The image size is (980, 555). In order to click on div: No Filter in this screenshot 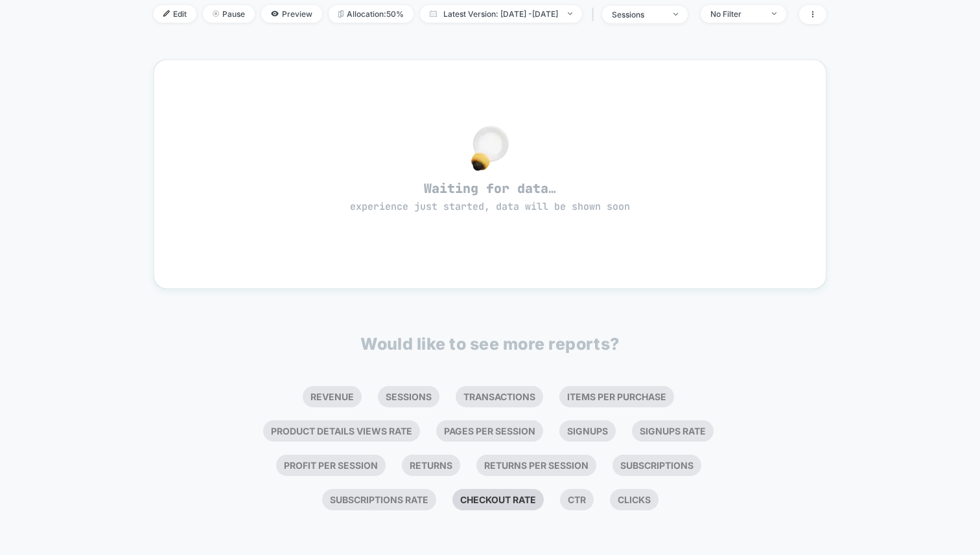, I will do `click(736, 14)`.